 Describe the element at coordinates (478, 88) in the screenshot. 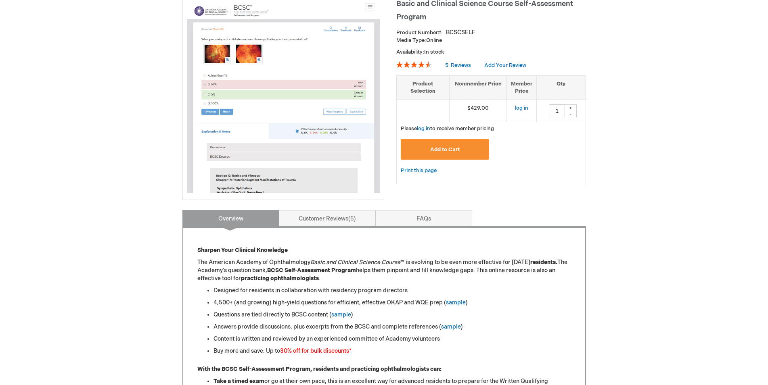

I see `th: Nonmember Price` at that location.